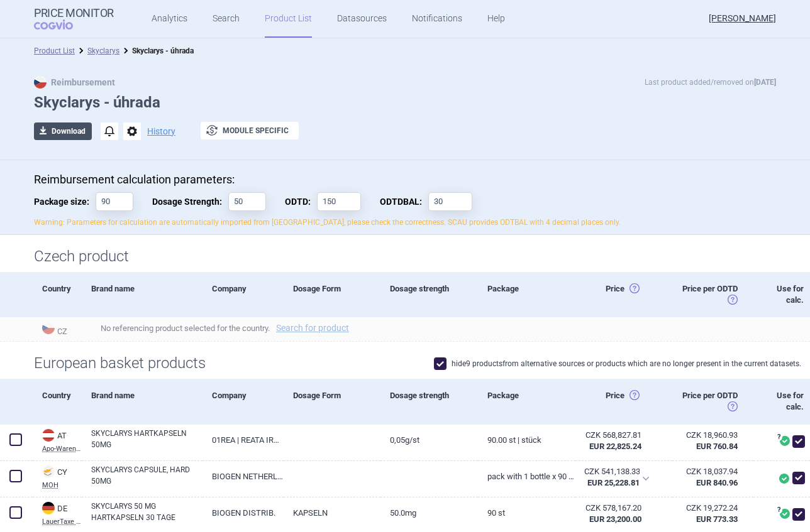 This screenshot has height=532, width=810. I want to click on a: KAPSELN, so click(332, 513).